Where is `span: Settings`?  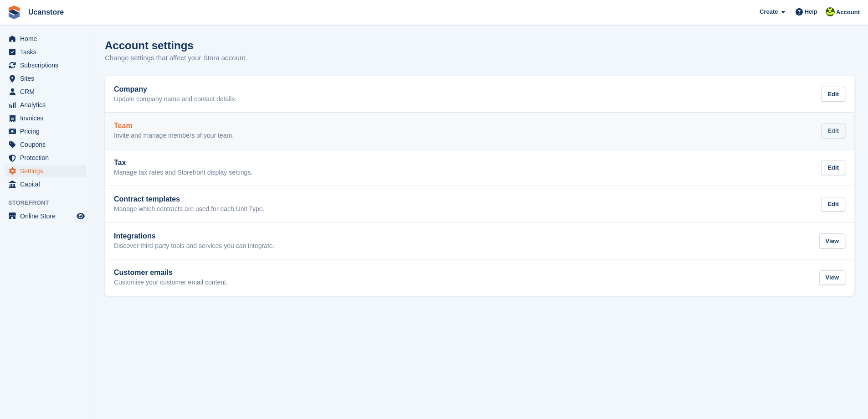 span: Settings is located at coordinates (47, 171).